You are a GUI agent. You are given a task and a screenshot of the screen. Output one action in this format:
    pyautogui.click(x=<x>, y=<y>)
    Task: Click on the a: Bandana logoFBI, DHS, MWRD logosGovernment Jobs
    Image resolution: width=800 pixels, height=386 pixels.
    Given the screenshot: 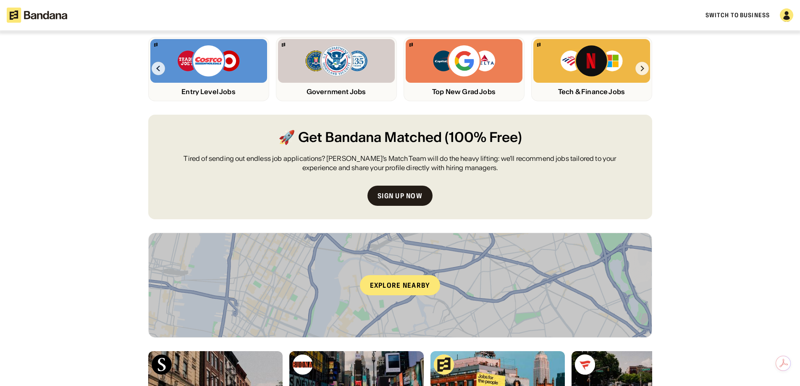 What is the action you would take?
    pyautogui.click(x=336, y=69)
    